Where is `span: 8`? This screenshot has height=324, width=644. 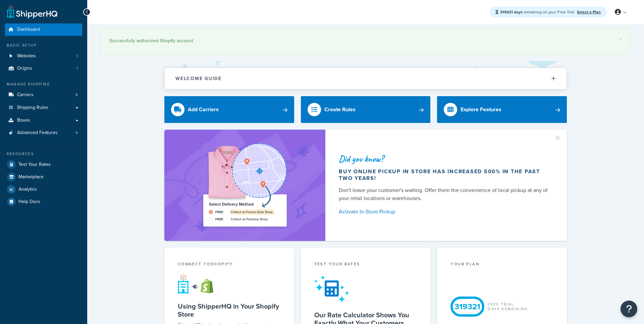 span: 8 is located at coordinates (76, 95).